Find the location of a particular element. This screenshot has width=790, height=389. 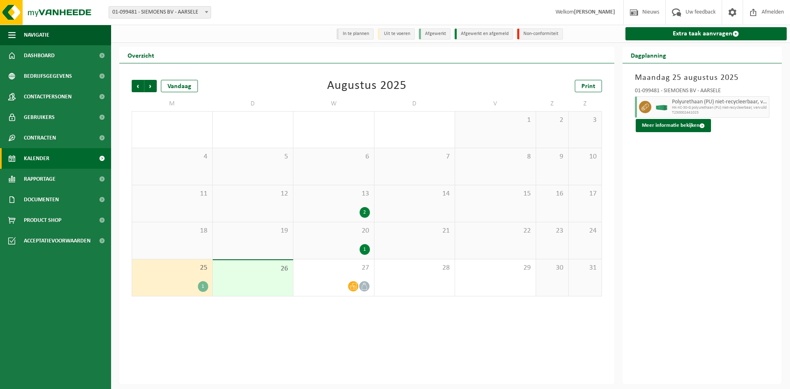

span: 15 is located at coordinates (496, 194).